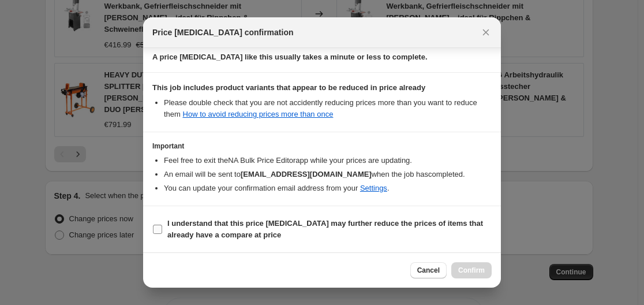 This screenshot has width=644, height=305. What do you see at coordinates (429, 270) in the screenshot?
I see `button: Cancel` at bounding box center [429, 270].